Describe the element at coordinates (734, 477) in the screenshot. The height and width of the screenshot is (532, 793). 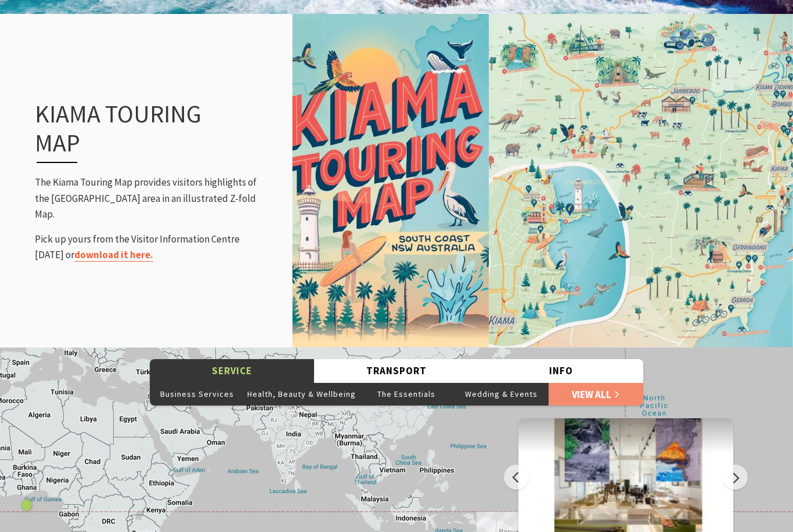
I see `button: Next` at that location.